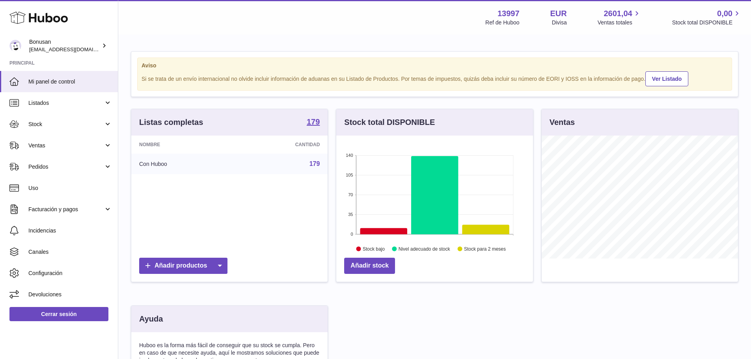 The width and height of the screenshot is (751, 359). What do you see at coordinates (559, 13) in the screenshot?
I see `strong: EUR` at bounding box center [559, 13].